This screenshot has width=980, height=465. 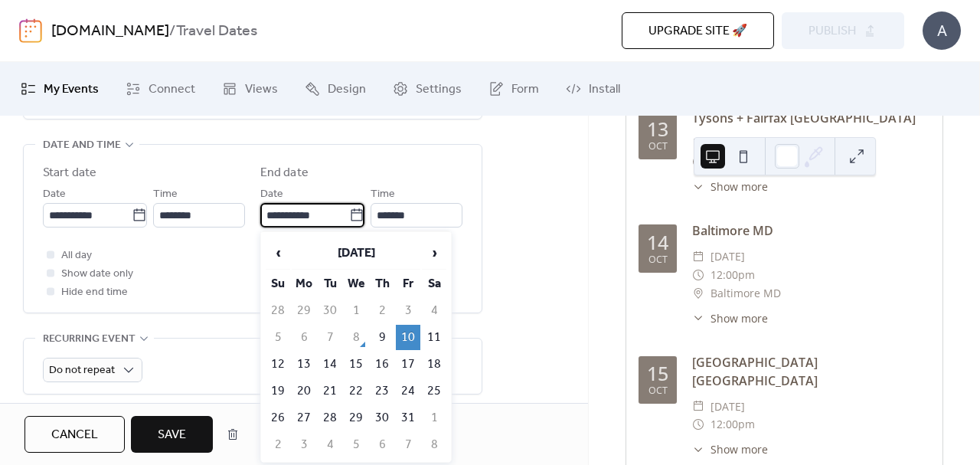 I want to click on th: Mo, so click(x=304, y=284).